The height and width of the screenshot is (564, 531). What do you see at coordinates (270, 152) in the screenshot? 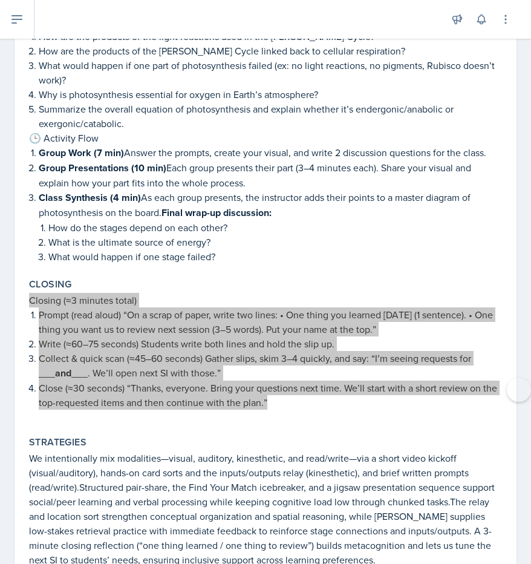
I see `p: Answer the prompts, create your visual, and write 2 discussion questions for the class.` at bounding box center [270, 152].